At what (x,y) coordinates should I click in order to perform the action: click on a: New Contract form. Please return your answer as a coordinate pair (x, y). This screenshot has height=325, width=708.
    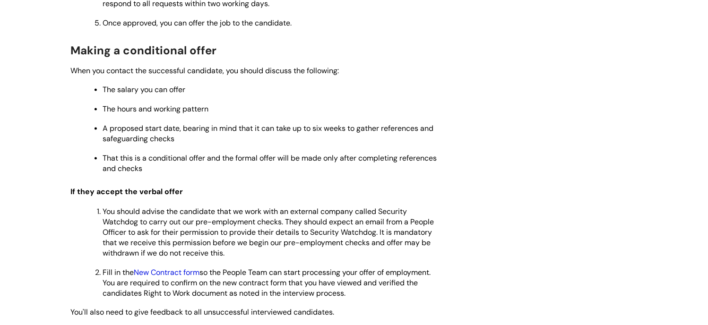
    Looking at the image, I should click on (166, 273).